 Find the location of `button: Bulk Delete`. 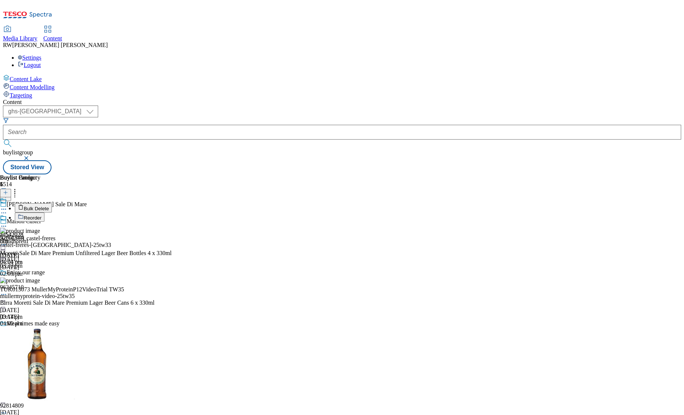

button: Bulk Delete is located at coordinates (33, 208).